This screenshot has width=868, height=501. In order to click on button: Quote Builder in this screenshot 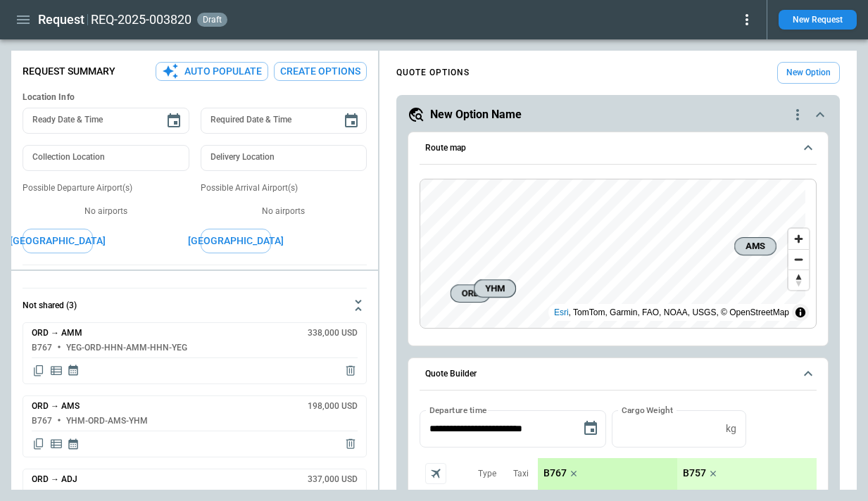, I will do `click(618, 374)`.